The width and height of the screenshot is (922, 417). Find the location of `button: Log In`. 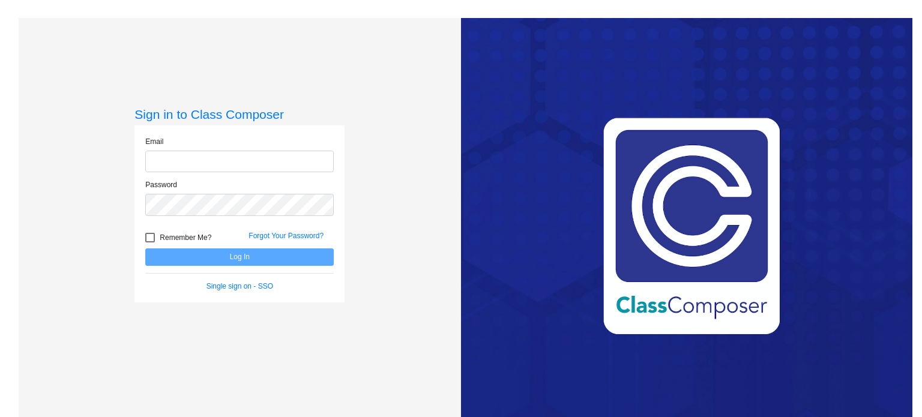

button: Log In is located at coordinates (239, 257).